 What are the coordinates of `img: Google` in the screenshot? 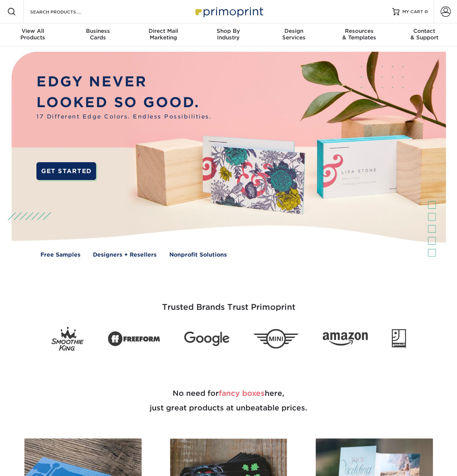 It's located at (207, 338).